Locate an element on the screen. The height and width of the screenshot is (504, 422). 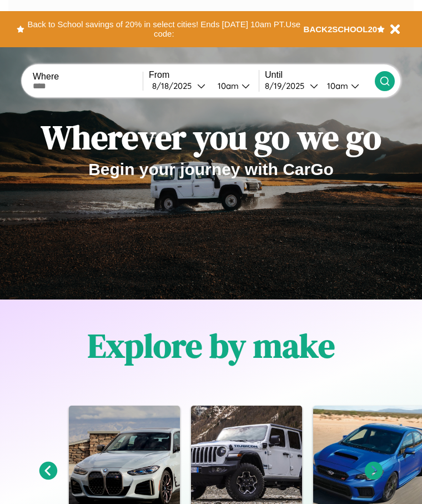
button: 8/18/2025 is located at coordinates (179, 85).